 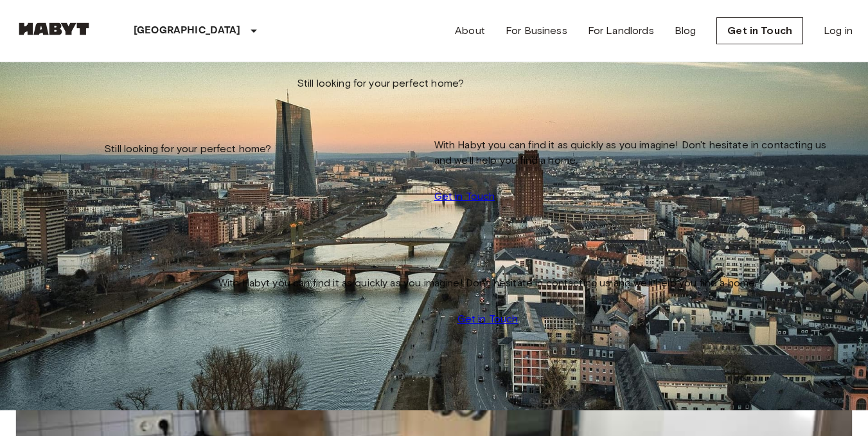 What do you see at coordinates (620, 31) in the screenshot?
I see `a: For Landlords` at bounding box center [620, 31].